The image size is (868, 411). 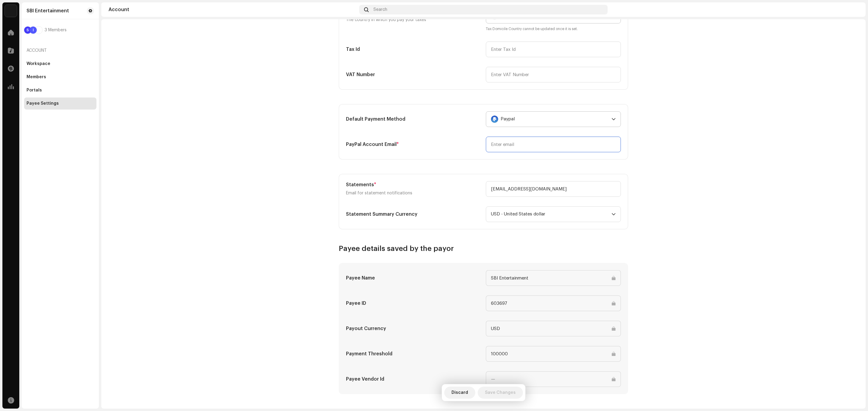 I want to click on h5: Statements, so click(x=413, y=185).